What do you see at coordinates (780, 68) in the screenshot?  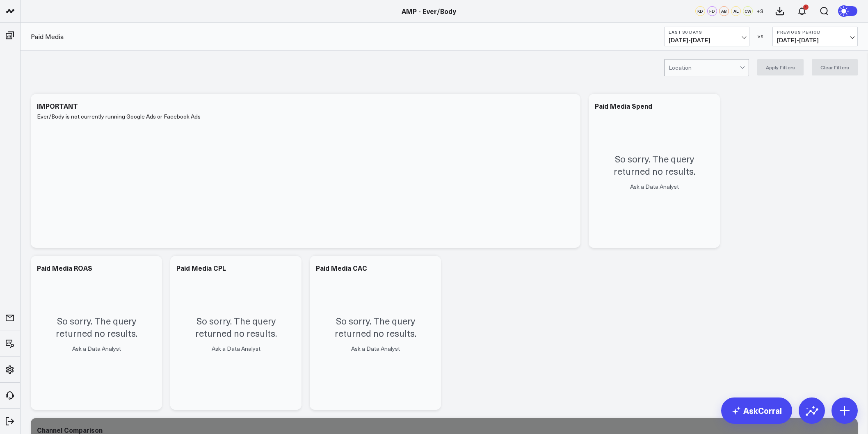 I see `button: Apply Filters` at bounding box center [780, 68].